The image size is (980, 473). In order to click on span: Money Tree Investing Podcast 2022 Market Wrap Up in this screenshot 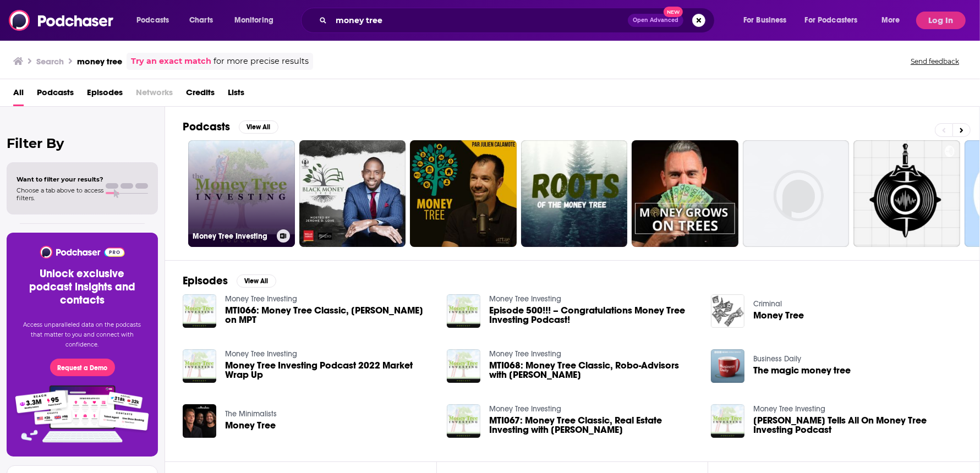, I will do `click(329, 370)`.